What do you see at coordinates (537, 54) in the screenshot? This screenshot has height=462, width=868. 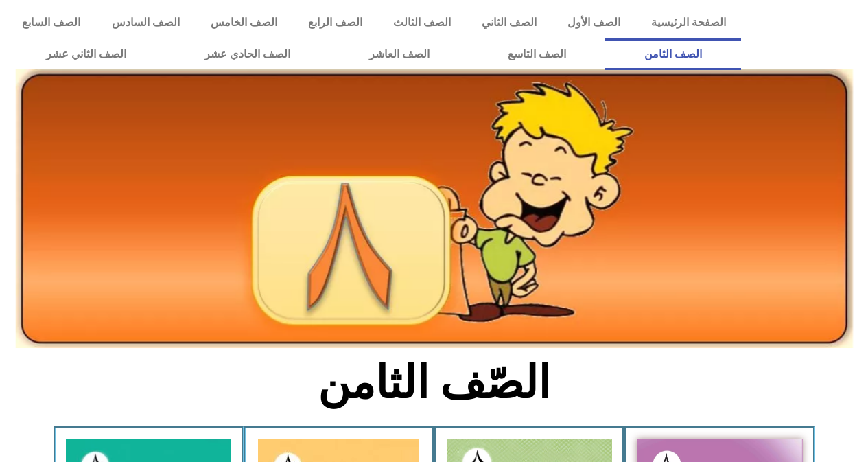 I see `a: الصف التاسع` at bounding box center [537, 54].